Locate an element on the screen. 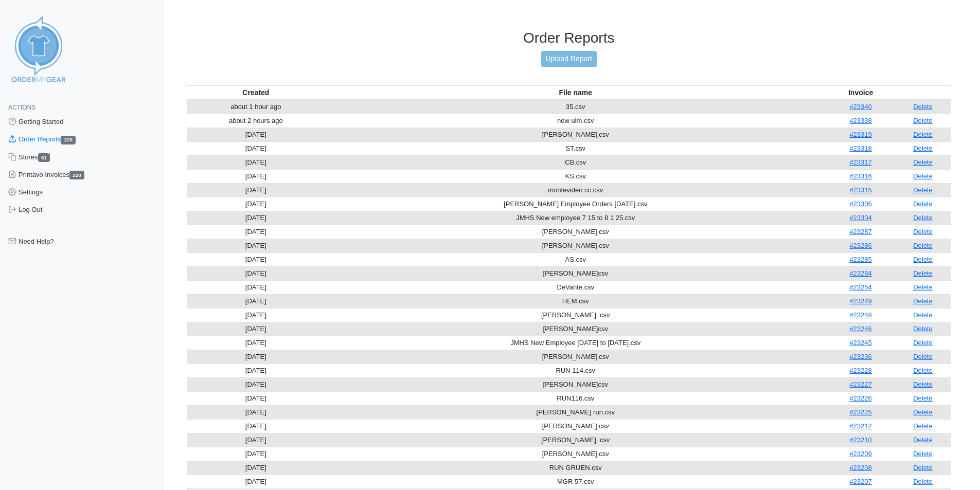  a: #23236 is located at coordinates (860, 356).